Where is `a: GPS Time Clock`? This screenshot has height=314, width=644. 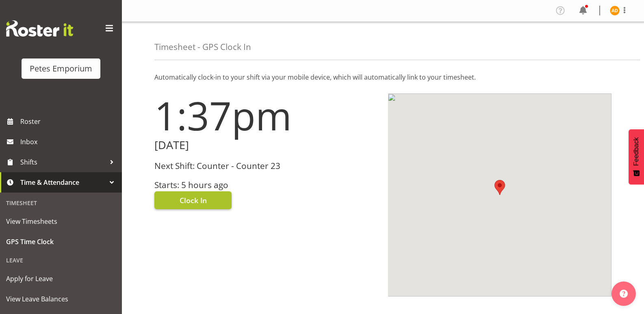
a: GPS Time Clock is located at coordinates (61, 242).